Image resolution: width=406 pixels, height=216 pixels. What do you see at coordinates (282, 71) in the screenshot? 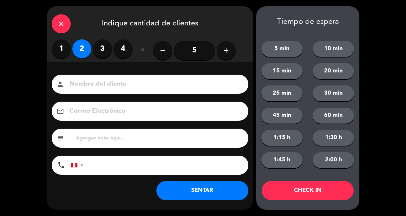
I see `button: 15 min` at bounding box center [282, 71].